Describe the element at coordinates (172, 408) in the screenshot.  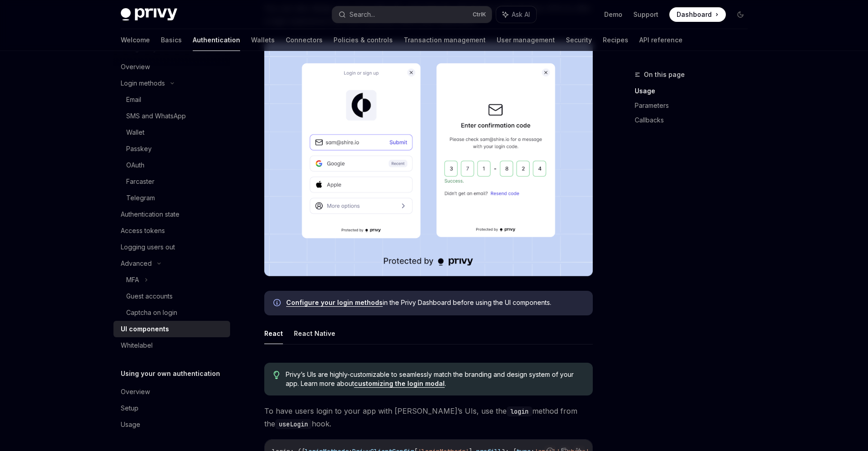
I see `a: Setup` at that location.